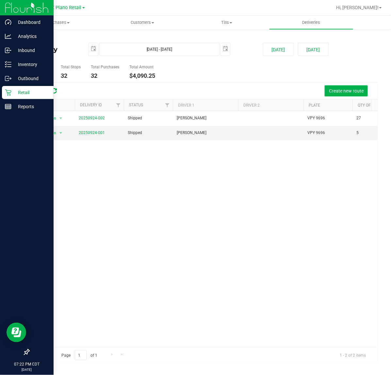 The height and width of the screenshot is (375, 391). What do you see at coordinates (31, 22) in the screenshot?
I see `p: Dashboard` at bounding box center [31, 22].